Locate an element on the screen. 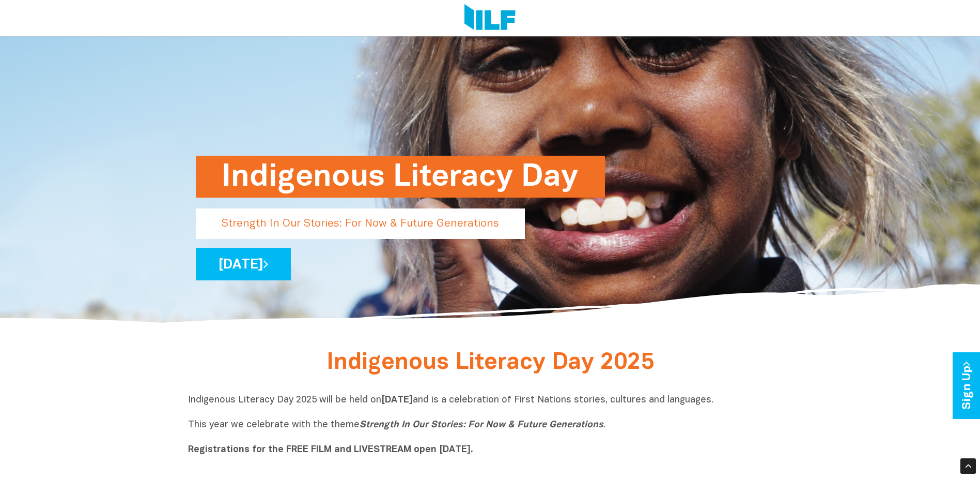  img: Logo is located at coordinates (490, 18).